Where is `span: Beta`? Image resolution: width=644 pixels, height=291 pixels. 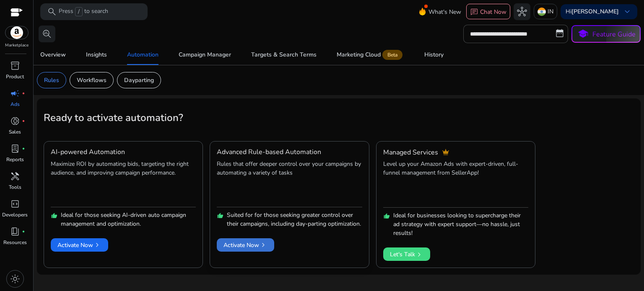
span: Beta is located at coordinates (393, 55).